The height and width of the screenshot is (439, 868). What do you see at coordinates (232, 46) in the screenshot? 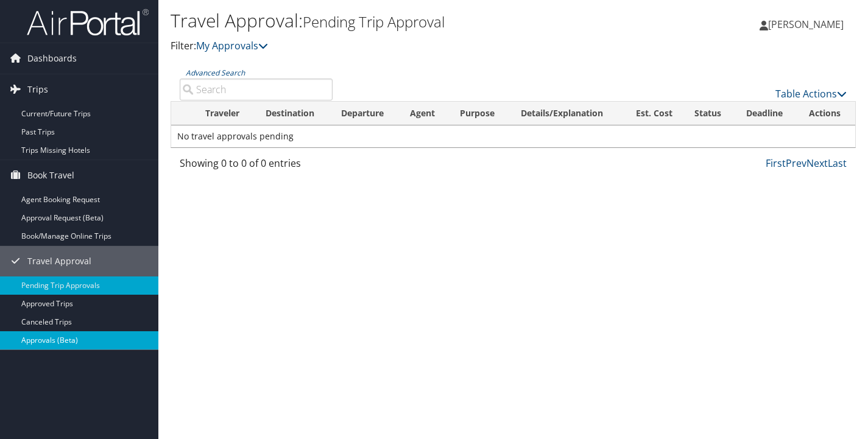
I see `a: My Approvals` at bounding box center [232, 46].